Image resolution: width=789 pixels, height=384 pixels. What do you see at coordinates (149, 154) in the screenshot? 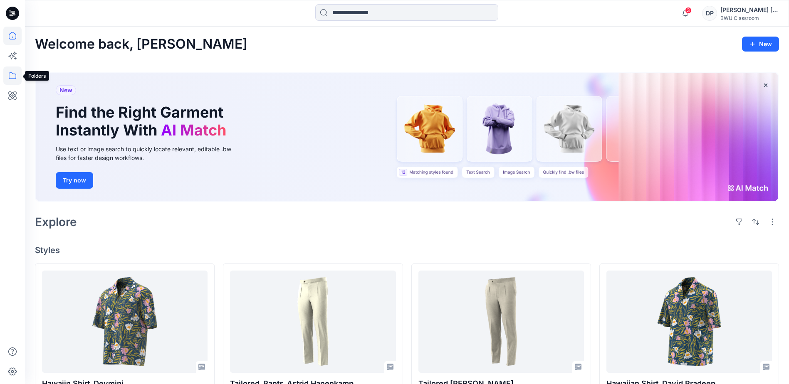
I see `div: Use text or image search to quickly locate relevant, editable .bw files for faster design workflows.` at bounding box center [149, 154].